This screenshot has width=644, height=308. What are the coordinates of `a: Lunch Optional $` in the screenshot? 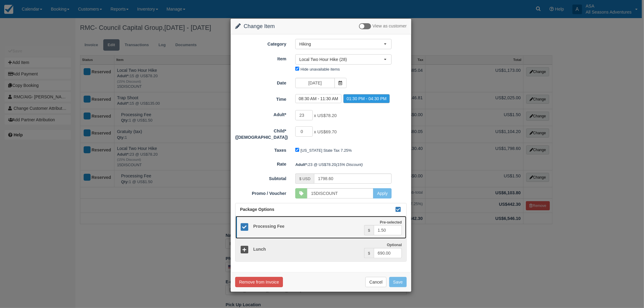 It's located at (321, 250).